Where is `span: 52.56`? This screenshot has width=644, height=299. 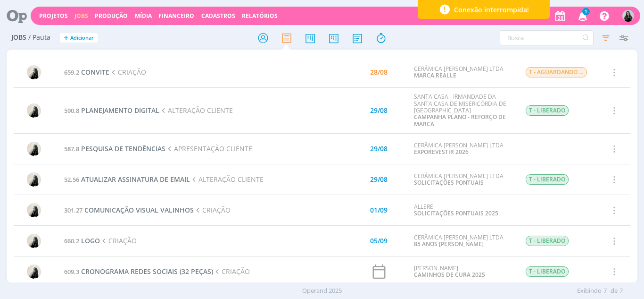 span: 52.56 is located at coordinates (72, 179).